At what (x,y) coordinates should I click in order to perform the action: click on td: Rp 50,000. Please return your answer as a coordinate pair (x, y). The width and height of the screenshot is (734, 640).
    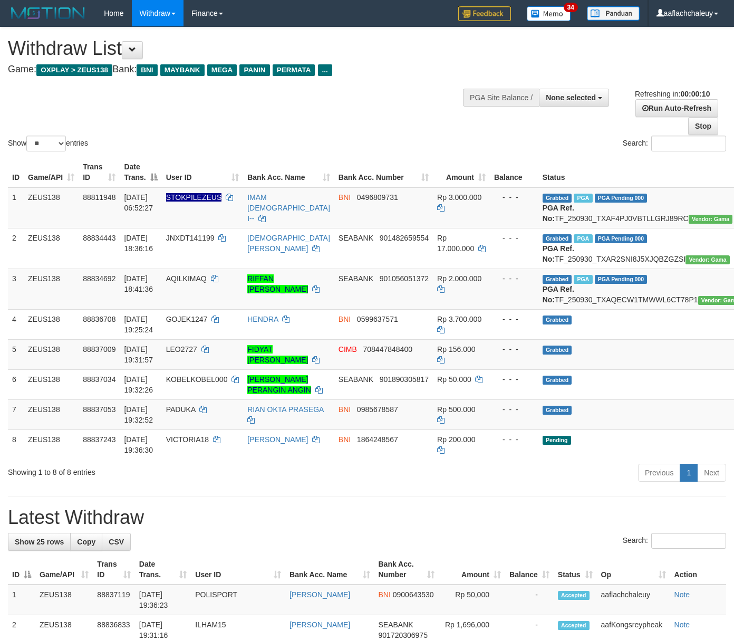
    Looking at the image, I should click on (472, 600).